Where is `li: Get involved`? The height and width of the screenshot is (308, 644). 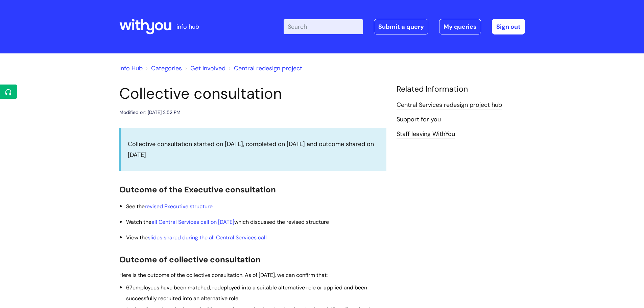 li: Get involved is located at coordinates (204, 68).